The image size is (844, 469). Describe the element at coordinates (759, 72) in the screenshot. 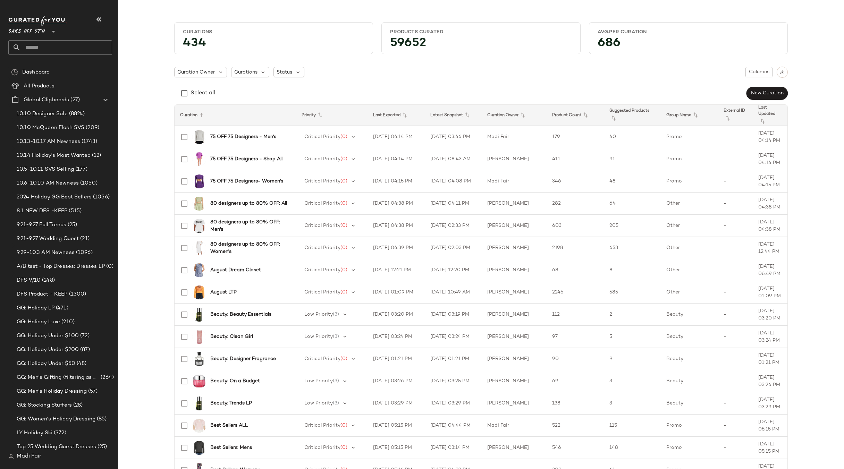

I see `button: Columns` at that location.